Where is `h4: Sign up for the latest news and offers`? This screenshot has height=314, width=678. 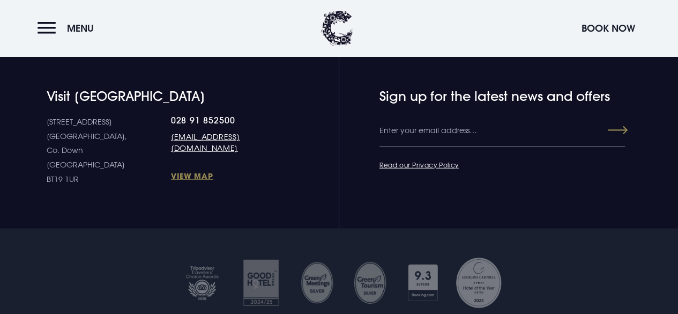
h4: Sign up for the latest news and offers is located at coordinates (483, 96).